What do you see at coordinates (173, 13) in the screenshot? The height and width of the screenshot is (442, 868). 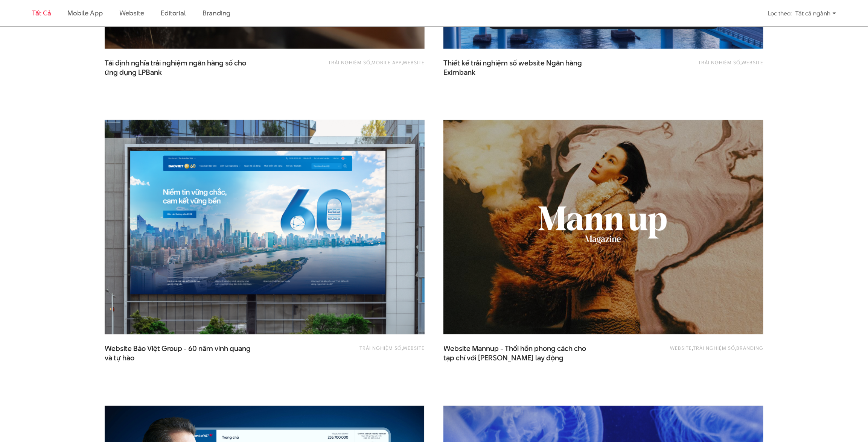 I see `a: Editorial` at bounding box center [173, 13].